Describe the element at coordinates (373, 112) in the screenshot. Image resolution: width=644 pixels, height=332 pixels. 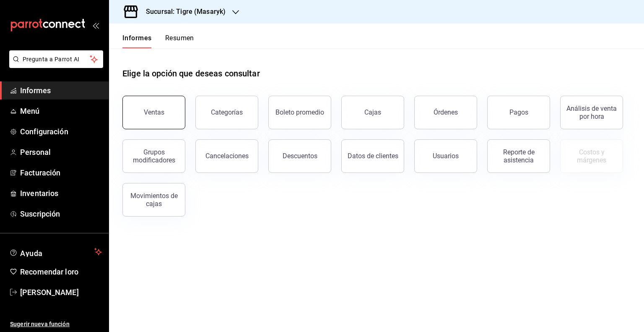
I see `font: Cajas` at that location.